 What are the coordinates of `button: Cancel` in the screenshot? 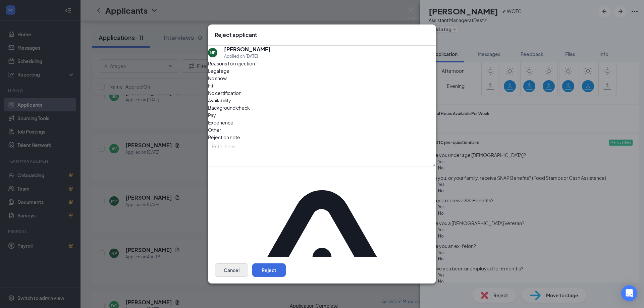 It's located at (232, 270).